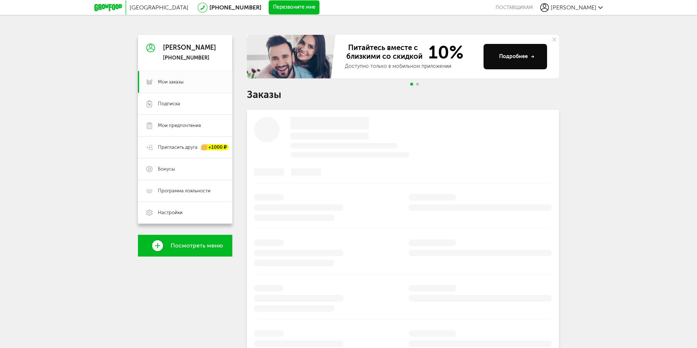 This screenshot has height=348, width=697. Describe the element at coordinates (385, 52) in the screenshot. I see `span: Питайтесь вместе с близкими со скидкой` at that location.